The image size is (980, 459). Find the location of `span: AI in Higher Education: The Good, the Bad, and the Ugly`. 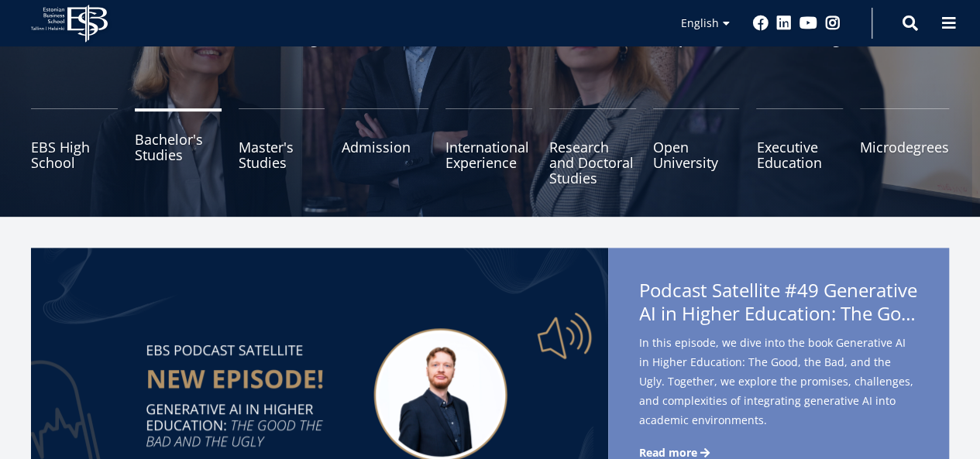

span: AI in Higher Education: The Good, the Bad, and the Ugly is located at coordinates (779, 314).